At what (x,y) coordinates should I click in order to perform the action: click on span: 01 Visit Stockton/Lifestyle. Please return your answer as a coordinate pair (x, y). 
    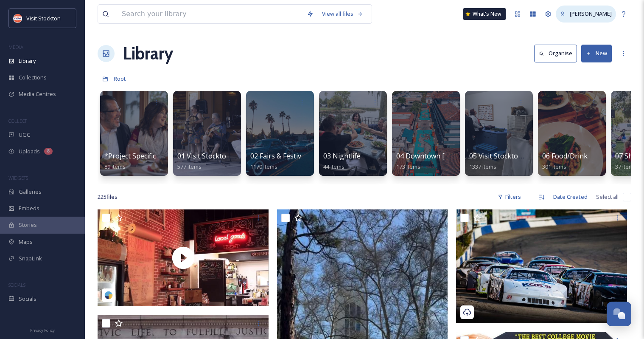
    Looking at the image, I should click on (218, 156).